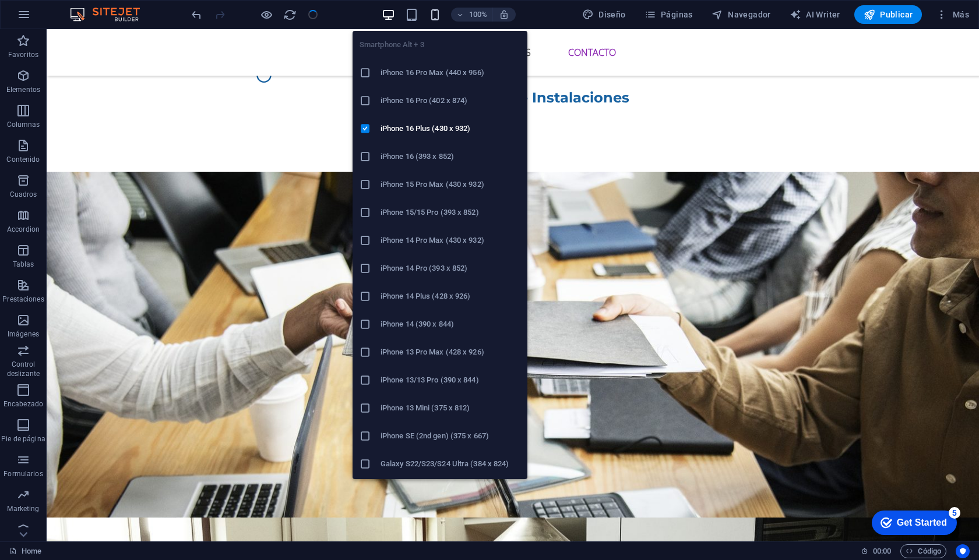  Describe the element at coordinates (451, 101) in the screenshot. I see `h6: iPhone 16 Pro (402 x 874)` at that location.